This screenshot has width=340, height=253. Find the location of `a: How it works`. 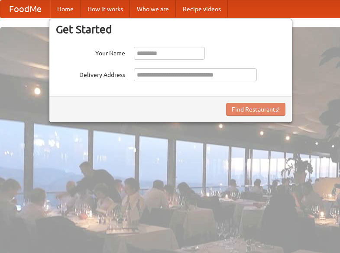

a: How it works is located at coordinates (105, 9).